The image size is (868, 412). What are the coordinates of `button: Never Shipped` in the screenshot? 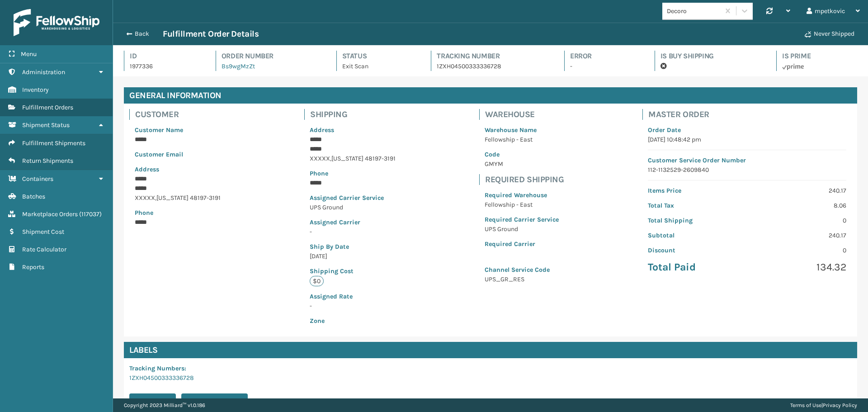 It's located at (829, 34).